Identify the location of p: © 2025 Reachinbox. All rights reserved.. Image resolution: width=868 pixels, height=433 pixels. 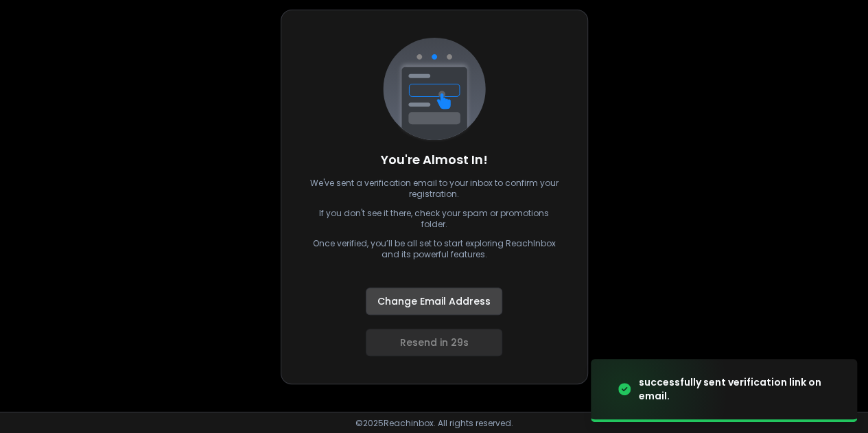
(434, 424).